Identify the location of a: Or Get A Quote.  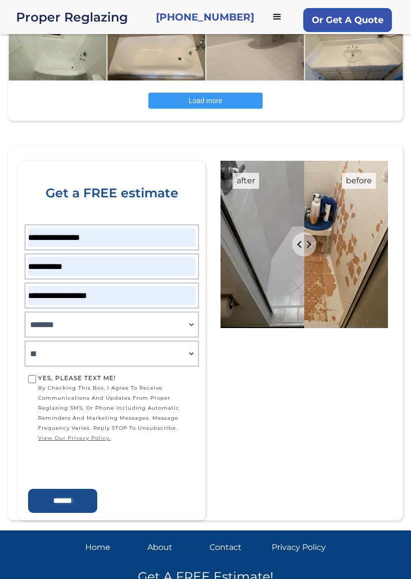
(347, 20).